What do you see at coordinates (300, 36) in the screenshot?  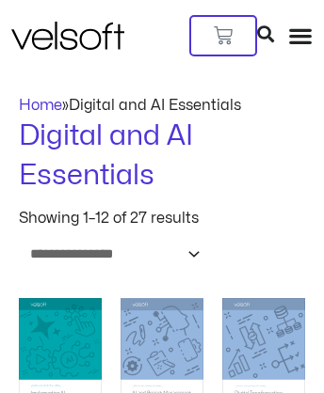 I see `div: Menu Toggle` at bounding box center [300, 36].